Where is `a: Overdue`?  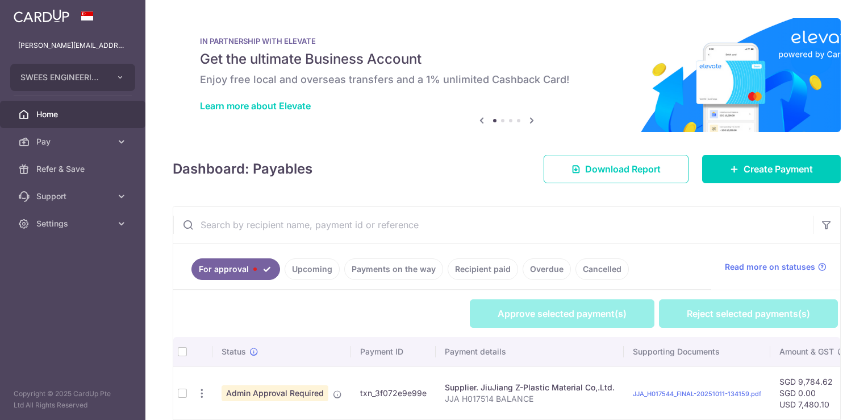
a: Overdue is located at coordinates (547, 269).